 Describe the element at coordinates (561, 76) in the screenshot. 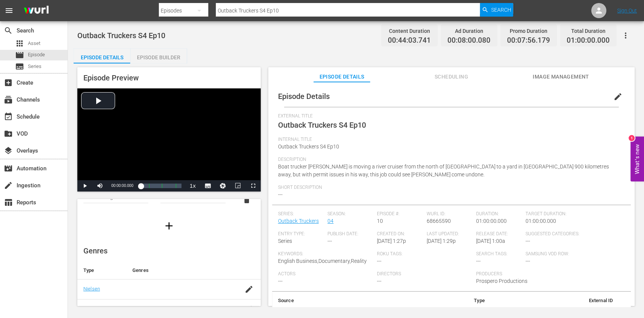

I see `span: Image Management` at that location.